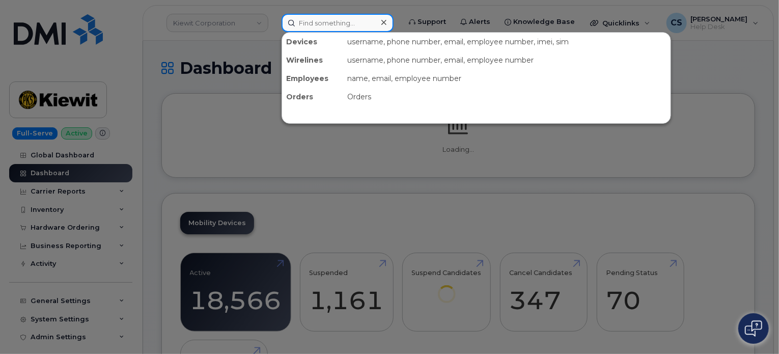 This screenshot has width=779, height=354. What do you see at coordinates (313, 60) in the screenshot?
I see `div: Wirelines` at bounding box center [313, 60].